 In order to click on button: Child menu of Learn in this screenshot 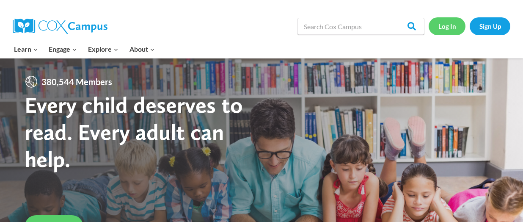, I will do `click(26, 49)`.